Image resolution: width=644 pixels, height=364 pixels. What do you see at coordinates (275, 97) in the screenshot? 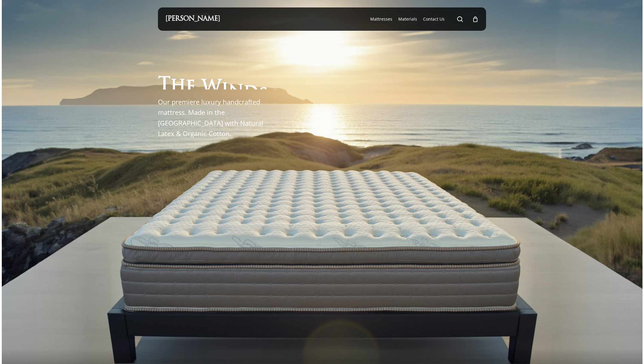
I see `span: o` at bounding box center [275, 97].